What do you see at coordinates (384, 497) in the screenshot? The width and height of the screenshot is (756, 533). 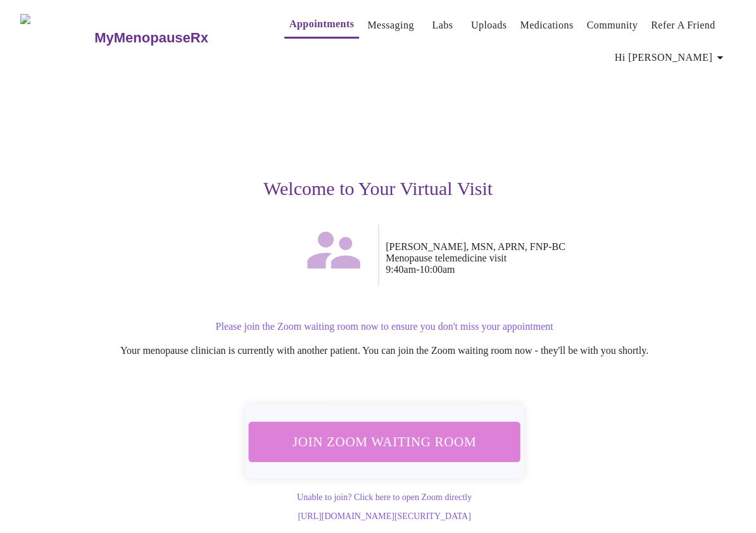 I see `a: Unable to join? Click here to open Zoom directly` at bounding box center [384, 497].